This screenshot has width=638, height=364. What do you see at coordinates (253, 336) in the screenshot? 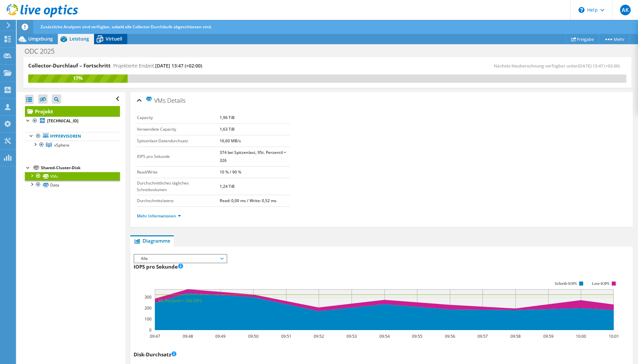
I see `text: 09:50` at bounding box center [253, 336].